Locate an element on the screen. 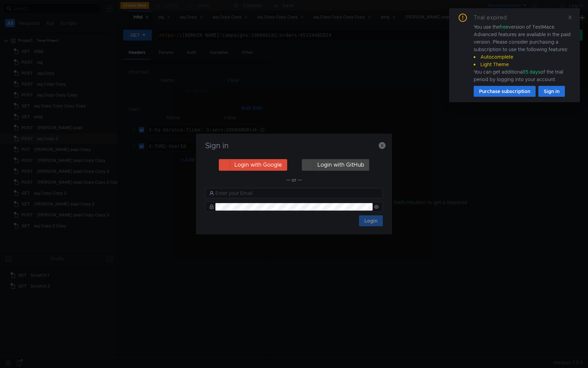  span: 15 days is located at coordinates (532, 72).